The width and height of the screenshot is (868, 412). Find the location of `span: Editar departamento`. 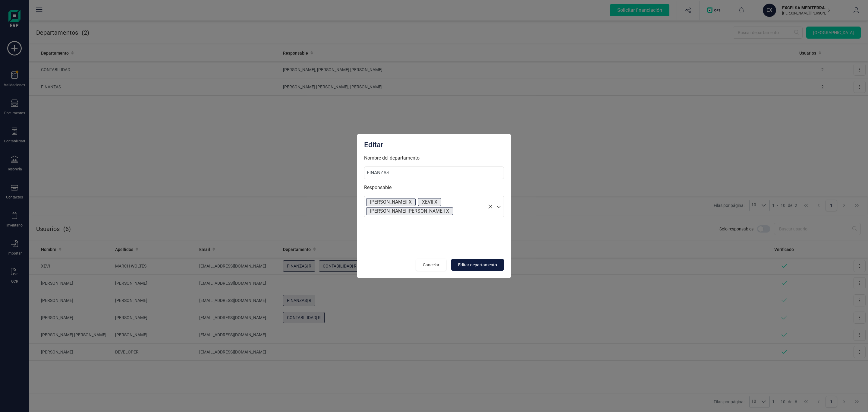

span: Editar departamento is located at coordinates (477, 265).